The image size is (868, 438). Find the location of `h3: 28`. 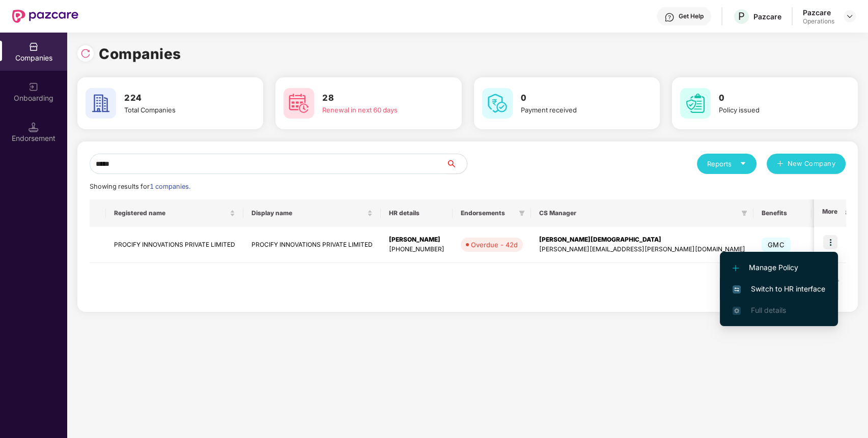

h3: 28 is located at coordinates (377, 99).